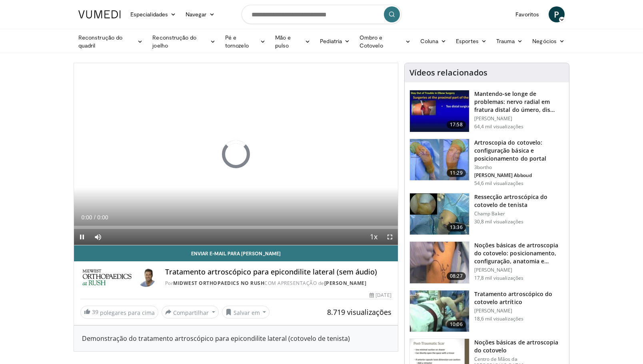 This screenshot has height=364, width=643. What do you see at coordinates (448, 73) in the screenshot?
I see `font: Vídeos relacionados` at bounding box center [448, 73].